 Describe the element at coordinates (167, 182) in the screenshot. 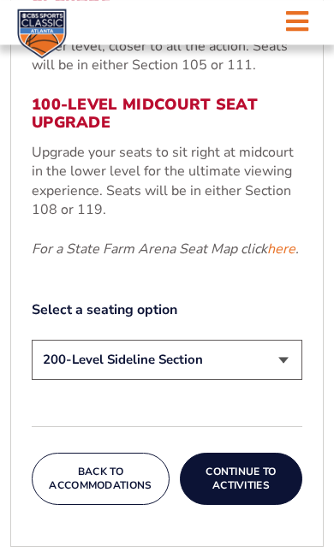

I see `p: Upgrade your seats to sit right at midcourt in the lower level for the ultimate viewing experienc...` at that location.